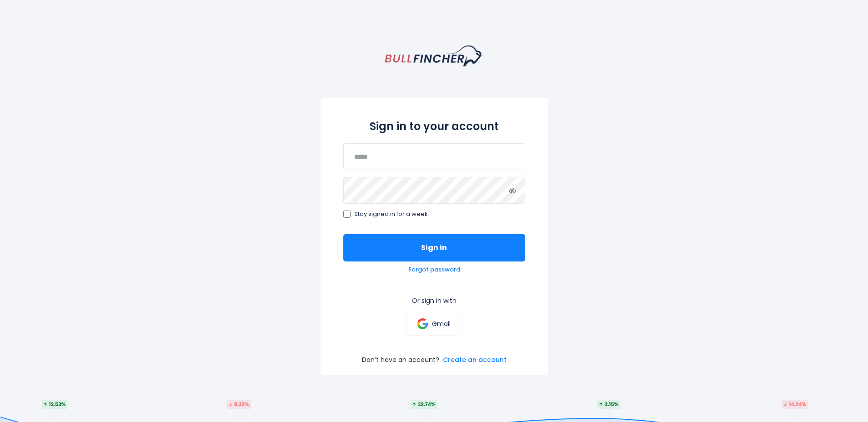  Describe the element at coordinates (434, 301) in the screenshot. I see `p: Or sign in with` at that location.